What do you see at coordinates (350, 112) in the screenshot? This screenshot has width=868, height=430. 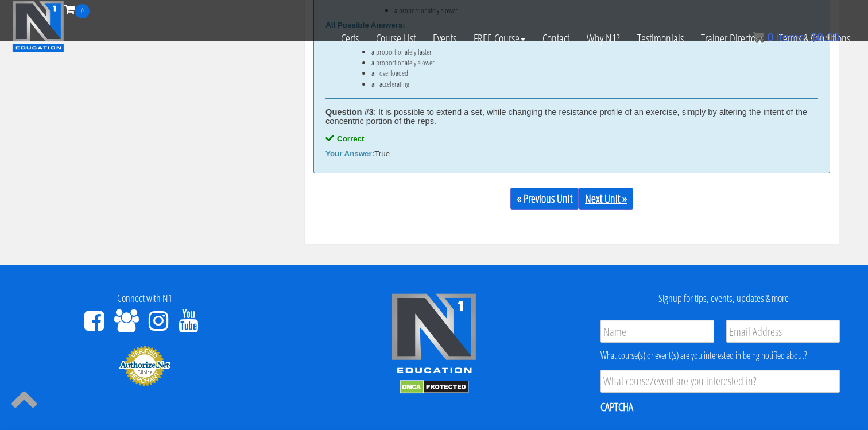 I see `strong: Question #3` at bounding box center [350, 112].